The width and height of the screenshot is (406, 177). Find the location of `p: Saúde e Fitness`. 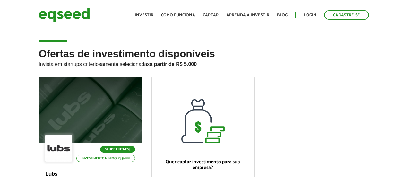

p: Saúde e Fitness is located at coordinates (118, 149).